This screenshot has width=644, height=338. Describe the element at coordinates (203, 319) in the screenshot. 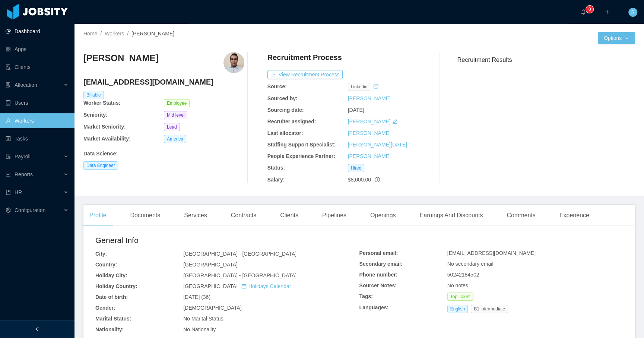

I see `span: No Marital Status` at that location.